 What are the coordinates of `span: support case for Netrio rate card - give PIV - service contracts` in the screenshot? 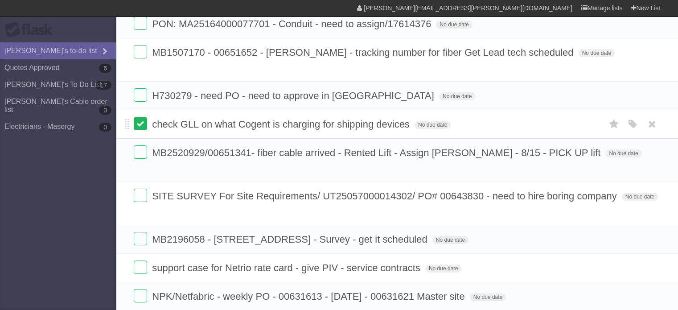 It's located at (287, 268).